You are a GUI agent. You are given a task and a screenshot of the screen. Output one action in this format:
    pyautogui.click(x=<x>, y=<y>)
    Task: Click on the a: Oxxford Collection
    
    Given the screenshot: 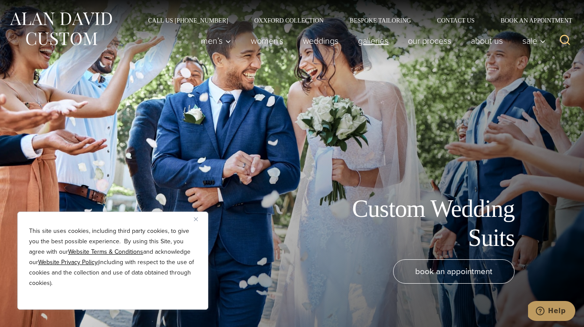 What is the action you would take?
    pyautogui.click(x=289, y=20)
    